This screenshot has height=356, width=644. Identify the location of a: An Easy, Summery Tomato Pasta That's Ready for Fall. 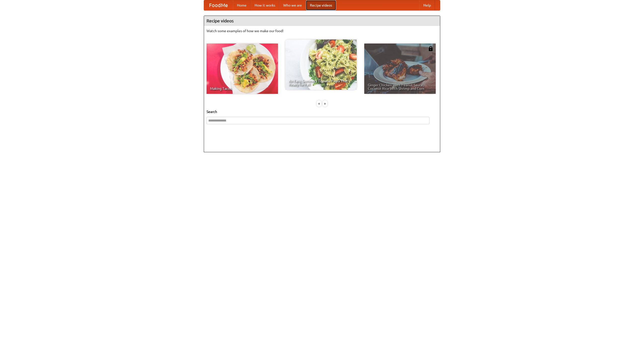
(321, 65).